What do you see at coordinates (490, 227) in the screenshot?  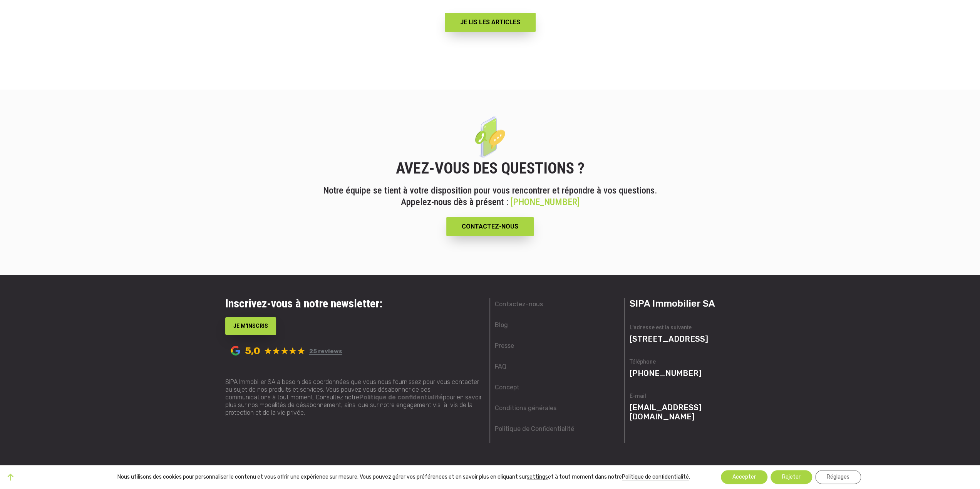 I see `a: CONTACTEZ-NOUS` at bounding box center [490, 227].